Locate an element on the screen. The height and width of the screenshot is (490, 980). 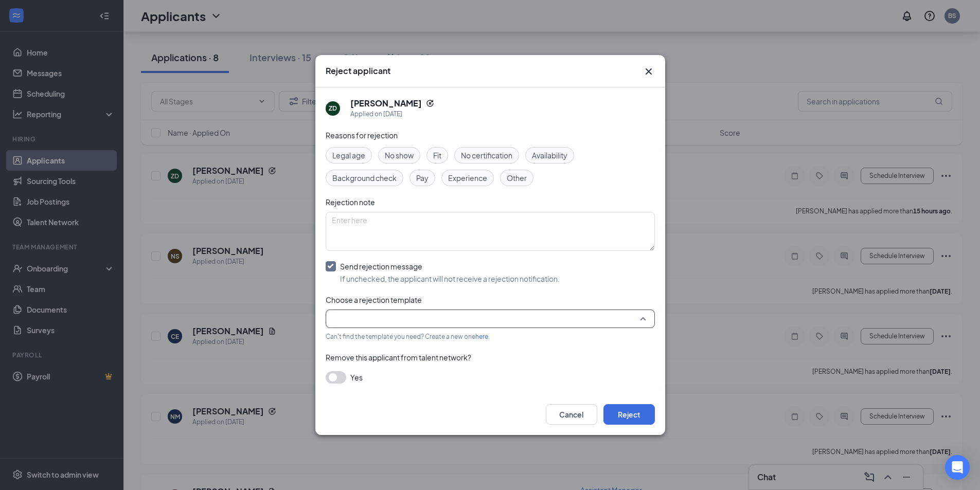
span: Reasons for rejection is located at coordinates (362, 135).